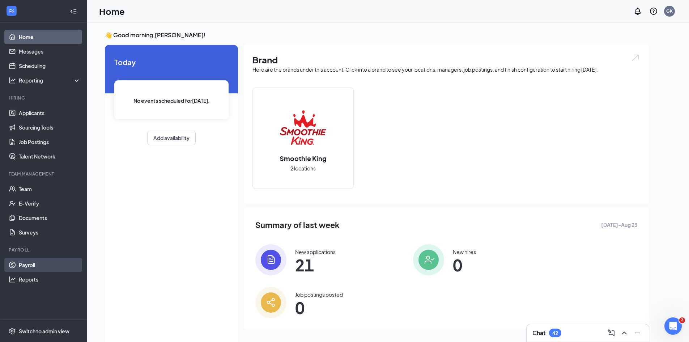 The height and width of the screenshot is (342, 689). Describe the element at coordinates (50, 37) in the screenshot. I see `a: Home` at that location.